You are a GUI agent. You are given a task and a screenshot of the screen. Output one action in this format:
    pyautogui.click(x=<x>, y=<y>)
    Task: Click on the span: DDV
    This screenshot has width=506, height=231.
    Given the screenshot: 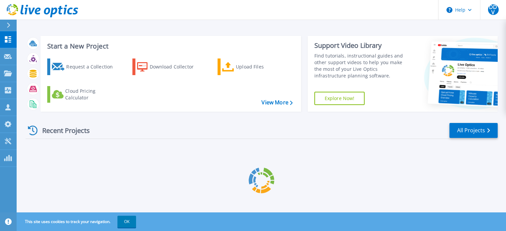 What is the action you would take?
    pyautogui.click(x=493, y=10)
    